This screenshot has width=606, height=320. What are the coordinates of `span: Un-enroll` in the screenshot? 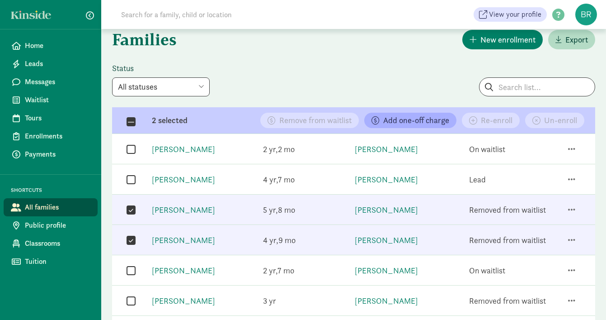 It's located at (560, 120).